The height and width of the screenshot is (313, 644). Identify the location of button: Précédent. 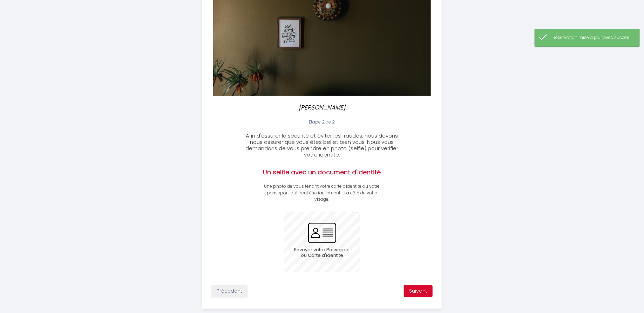
(229, 291).